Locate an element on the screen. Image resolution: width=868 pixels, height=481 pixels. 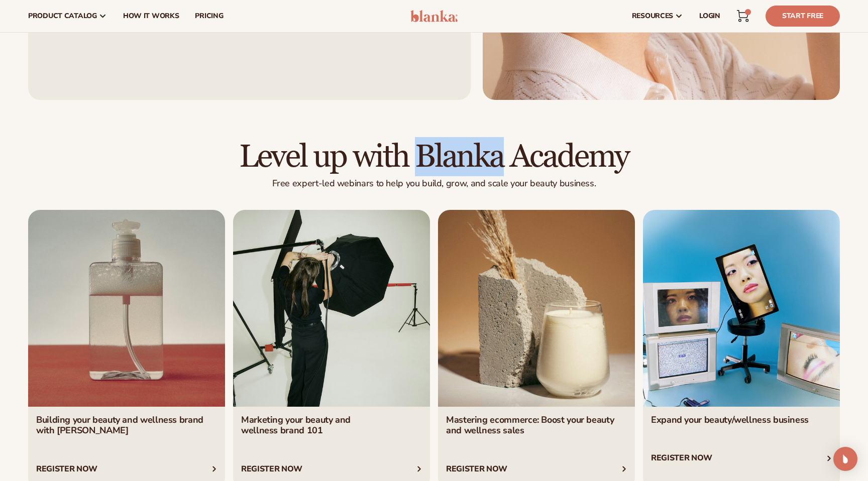
a: logo is located at coordinates (434, 16).